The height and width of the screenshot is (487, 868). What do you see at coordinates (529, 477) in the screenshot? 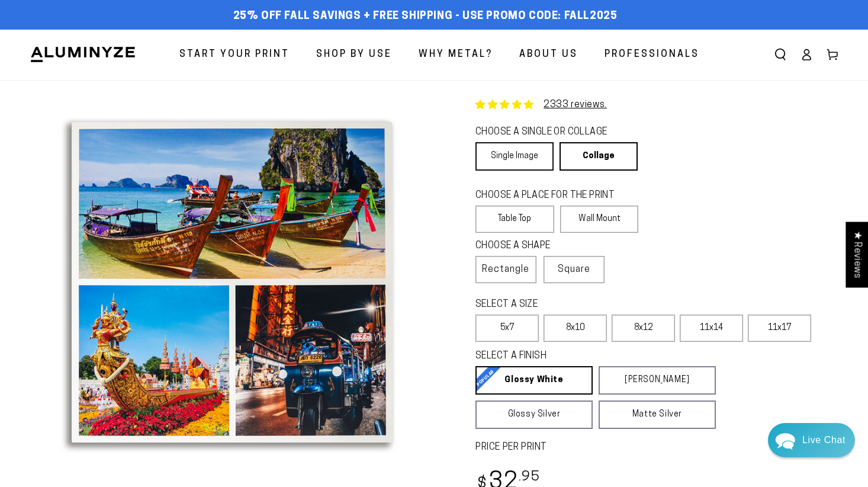
I see `sup: .95` at bounding box center [529, 477].